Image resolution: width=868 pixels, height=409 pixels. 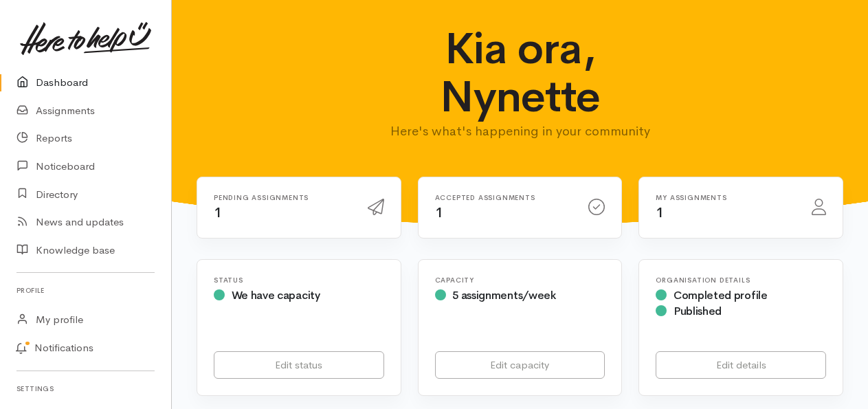 I want to click on h6: Capacity, so click(x=520, y=280).